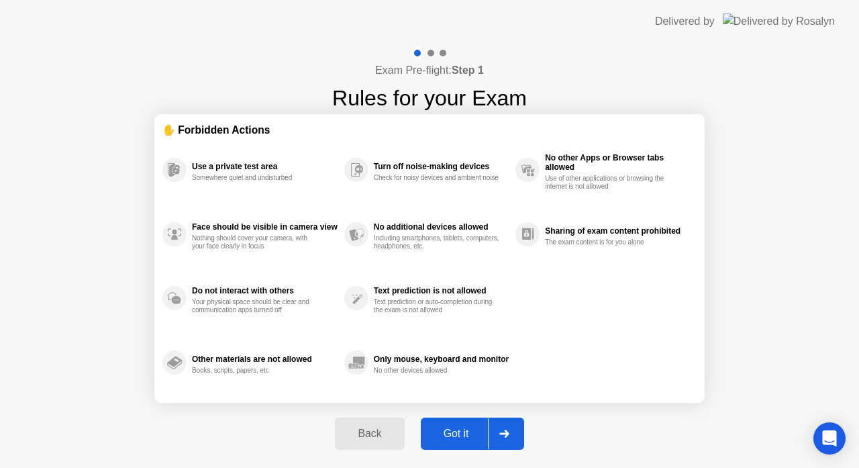 This screenshot has width=859, height=468. What do you see at coordinates (264, 359) in the screenshot?
I see `div: Other materials are not allowed` at bounding box center [264, 359].